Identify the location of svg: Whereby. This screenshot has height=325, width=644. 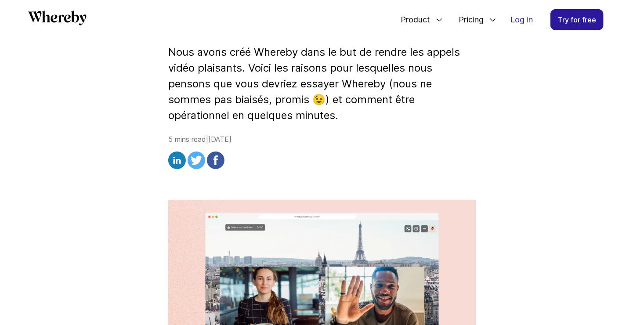
(57, 18).